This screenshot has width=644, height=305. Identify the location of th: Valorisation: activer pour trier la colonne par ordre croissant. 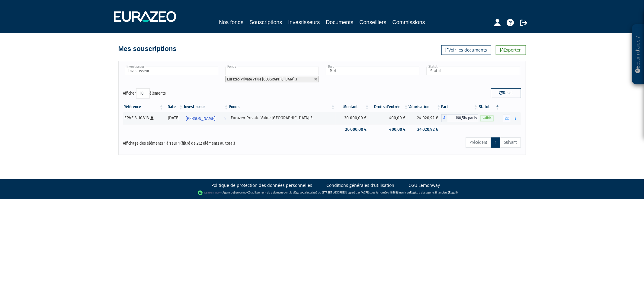
(425, 107).